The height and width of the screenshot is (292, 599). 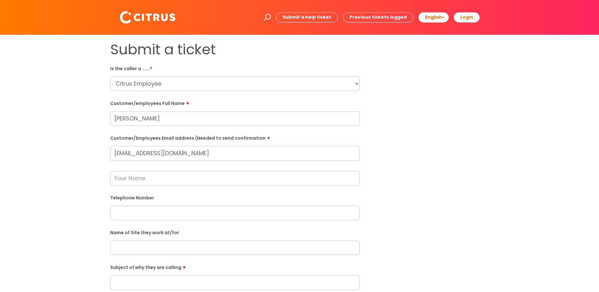 I want to click on input: Email, so click(x=235, y=153).